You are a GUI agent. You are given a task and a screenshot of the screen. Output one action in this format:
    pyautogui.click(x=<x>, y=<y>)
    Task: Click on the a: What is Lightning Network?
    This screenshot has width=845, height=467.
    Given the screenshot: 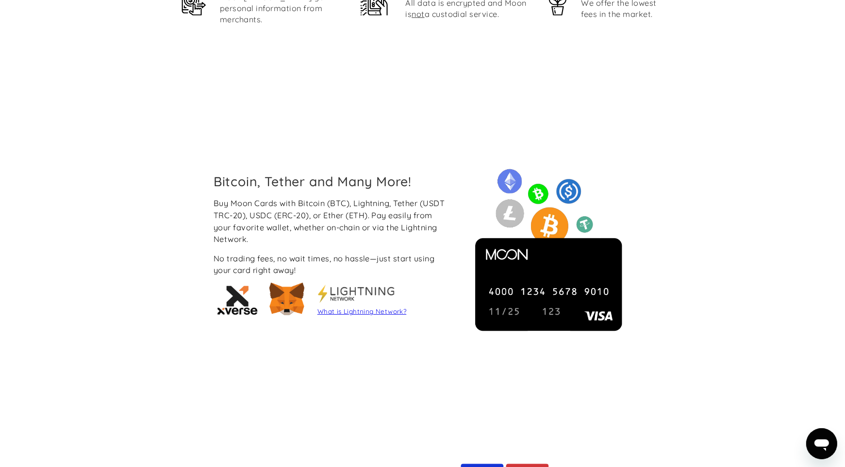 What is the action you would take?
    pyautogui.click(x=362, y=312)
    